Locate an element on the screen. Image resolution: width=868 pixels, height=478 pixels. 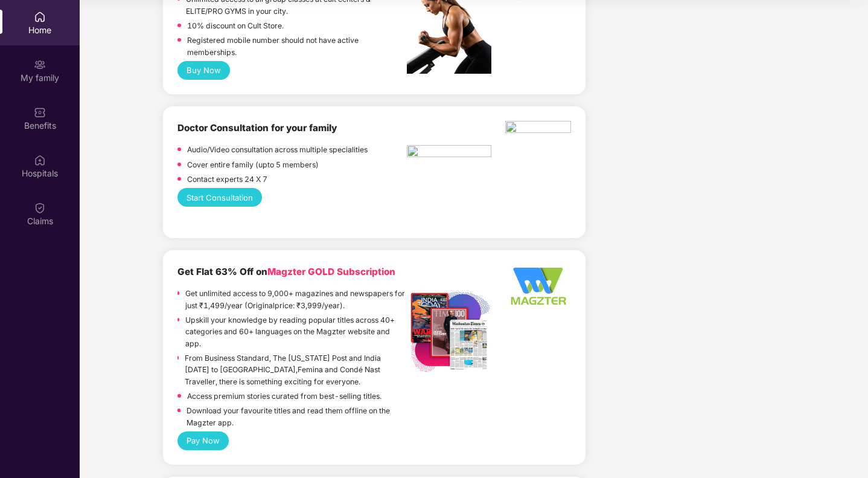
img: physica%20-%20Edited.png is located at coordinates (538, 129).